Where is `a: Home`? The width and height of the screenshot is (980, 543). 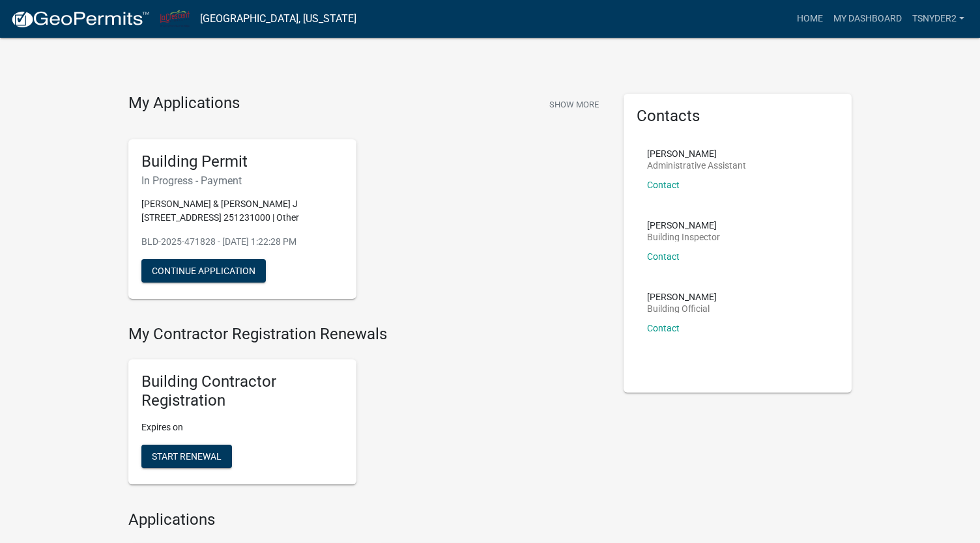 a: Home is located at coordinates (810, 19).